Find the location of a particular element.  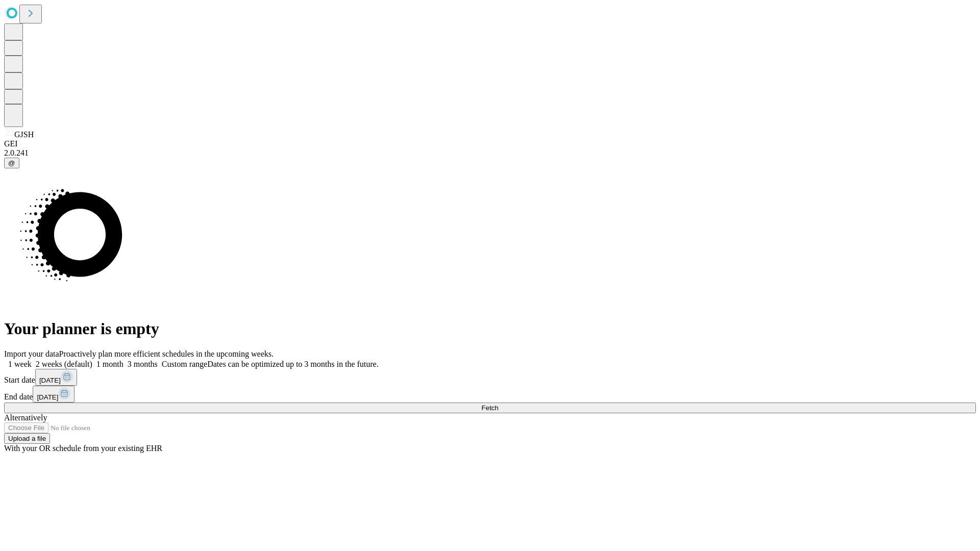

span: 1 week is located at coordinates (20, 364).